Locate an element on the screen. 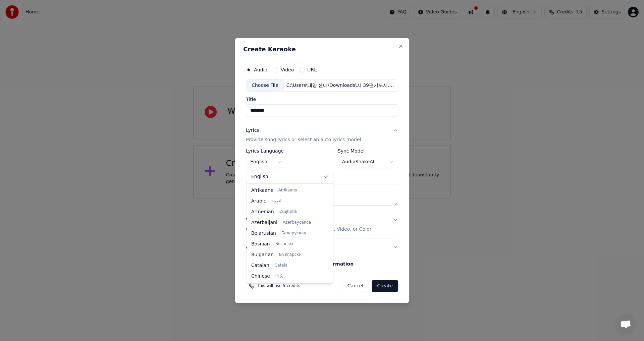 Image resolution: width=644 pixels, height=341 pixels. span: Bulgarian is located at coordinates (262, 255).